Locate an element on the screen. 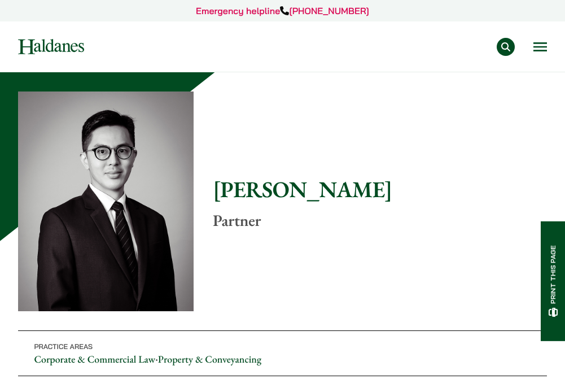 The image size is (565, 392). button: Search is located at coordinates (506, 47).